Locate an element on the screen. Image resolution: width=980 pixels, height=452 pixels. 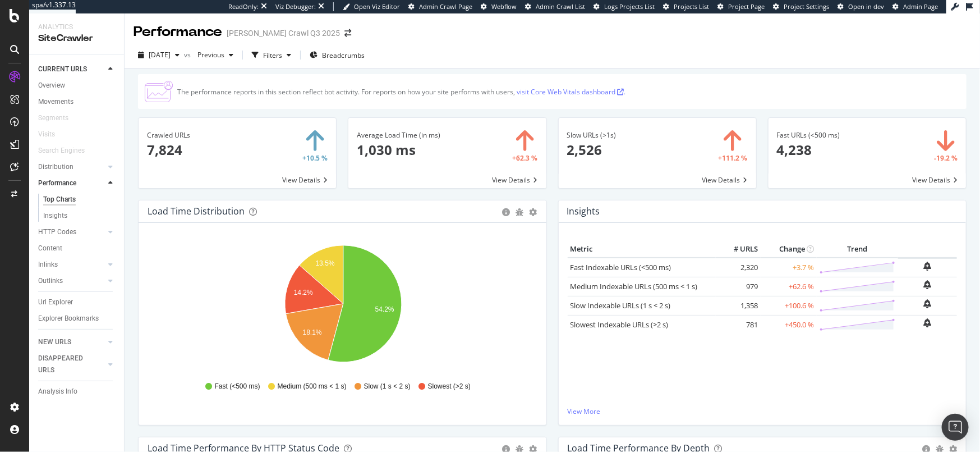
text: 54.2% is located at coordinates (385, 309).